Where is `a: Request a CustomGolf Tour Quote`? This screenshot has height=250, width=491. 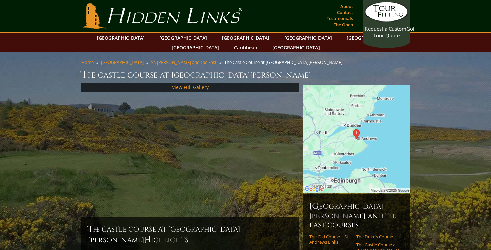 a: Request a CustomGolf Tour Quote is located at coordinates (387, 20).